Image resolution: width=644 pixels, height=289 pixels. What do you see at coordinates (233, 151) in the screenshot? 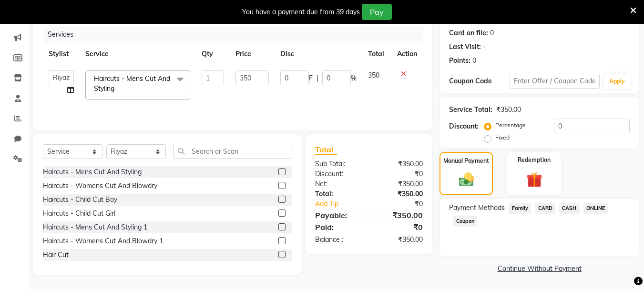
I see `input: Search or Scan` at bounding box center [233, 151].